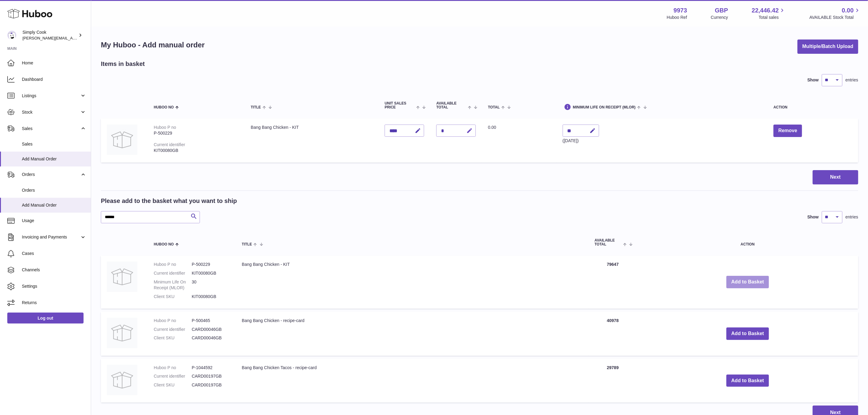 This screenshot has width=868, height=415. What do you see at coordinates (169, 201) in the screenshot?
I see `h2: Please add to the basket what you want to ship` at bounding box center [169, 201].